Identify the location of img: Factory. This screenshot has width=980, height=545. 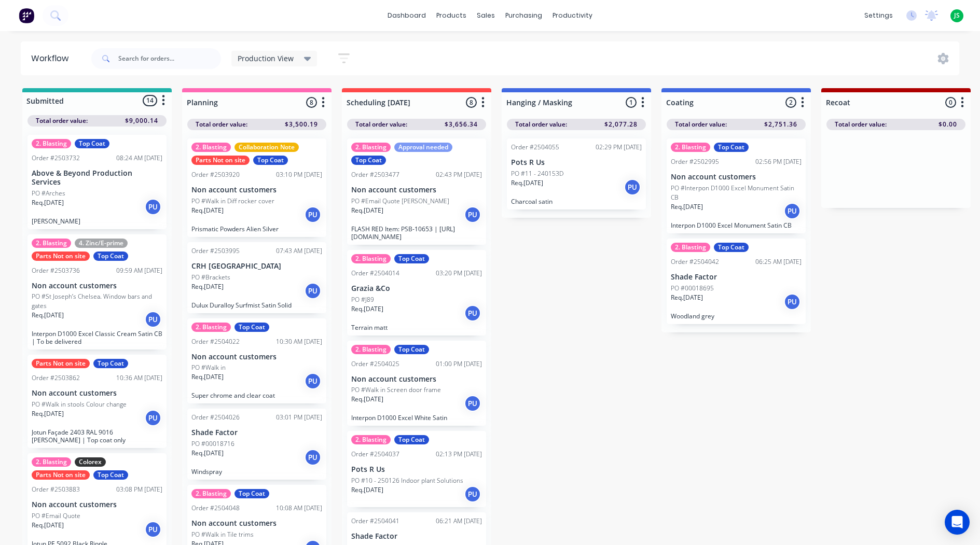
(26, 15).